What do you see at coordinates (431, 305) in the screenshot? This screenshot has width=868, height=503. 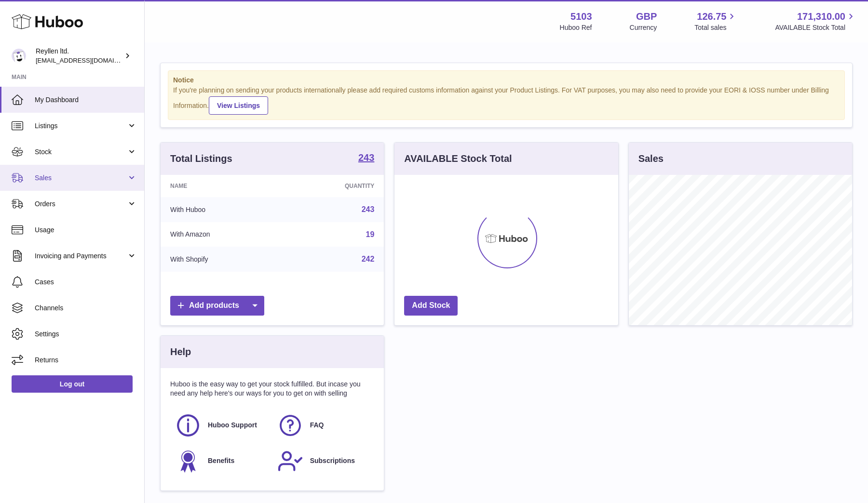 I see `a: Add Stock` at bounding box center [431, 305].